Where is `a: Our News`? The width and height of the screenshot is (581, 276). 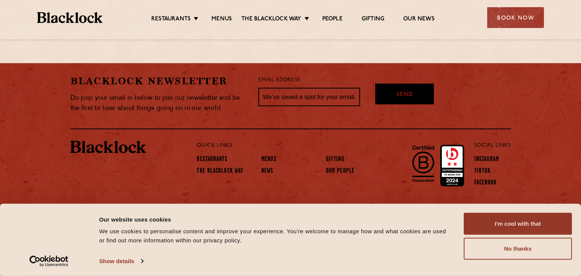 a: Our News is located at coordinates (419, 20).